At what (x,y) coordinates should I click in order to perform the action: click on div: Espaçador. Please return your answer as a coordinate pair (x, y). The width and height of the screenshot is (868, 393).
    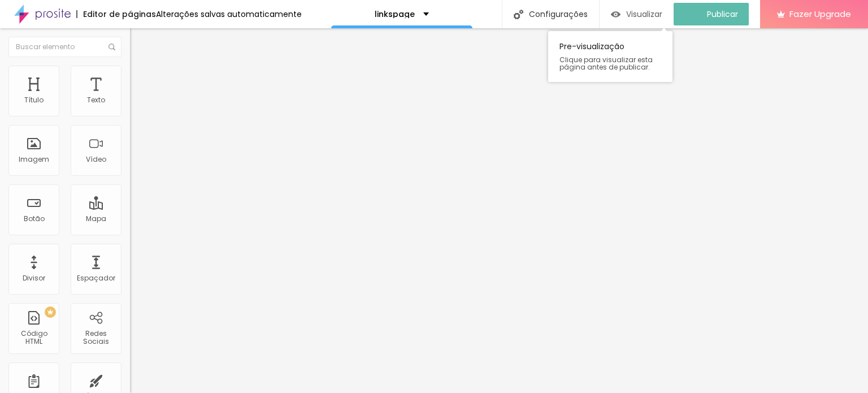
    Looking at the image, I should click on (97, 278).